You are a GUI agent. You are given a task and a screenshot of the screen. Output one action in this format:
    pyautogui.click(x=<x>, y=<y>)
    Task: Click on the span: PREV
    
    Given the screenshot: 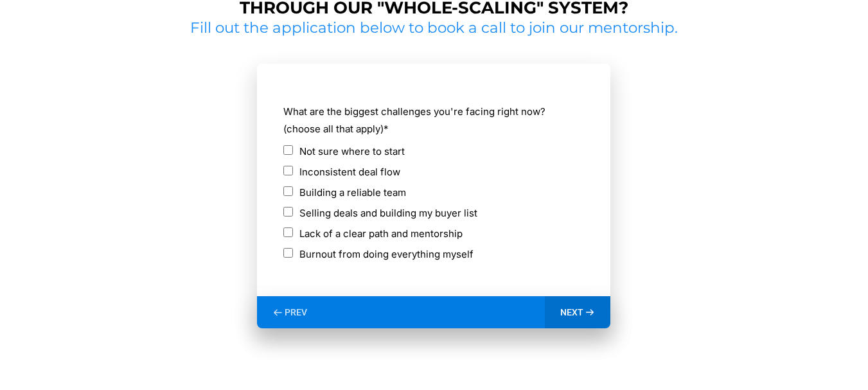 What is the action you would take?
    pyautogui.click(x=295, y=312)
    